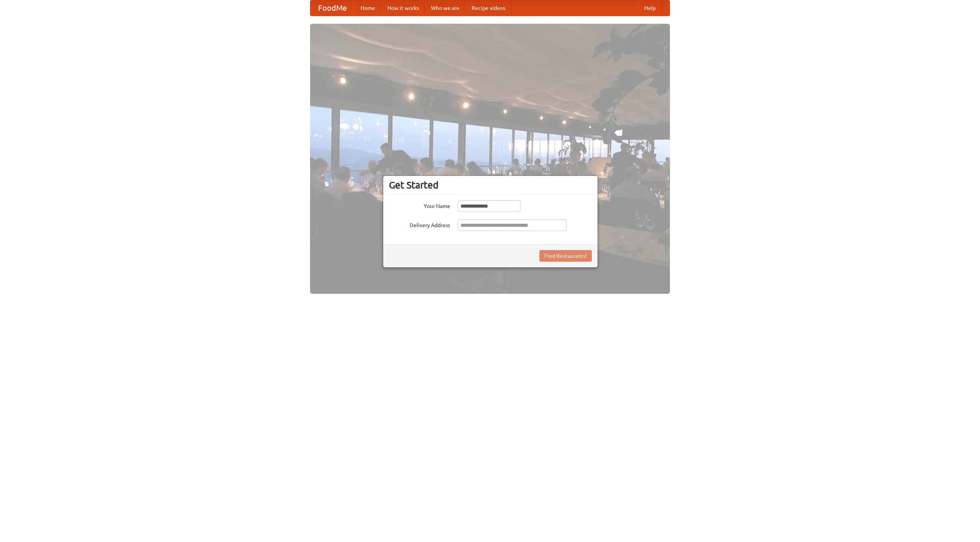 This screenshot has width=980, height=542. Describe the element at coordinates (419, 205) in the screenshot. I see `label: Your Name` at that location.